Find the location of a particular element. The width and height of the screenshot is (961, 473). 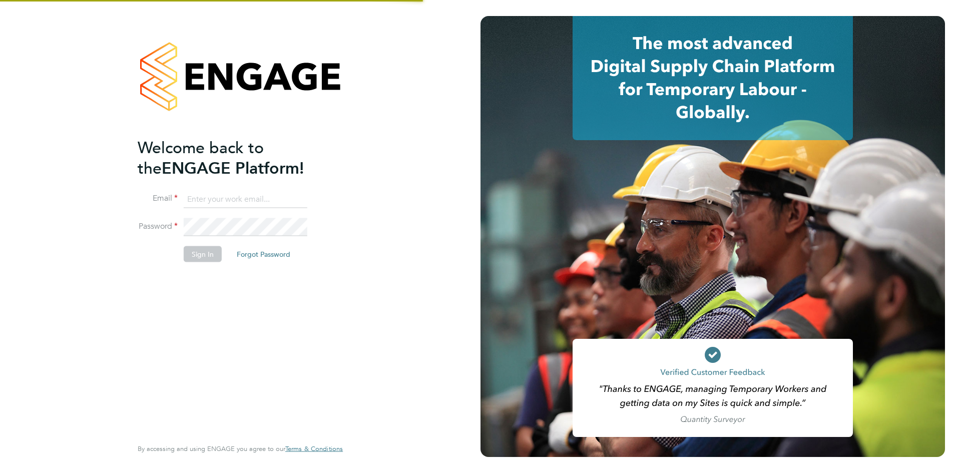

button: Forgot Password is located at coordinates (263, 254).